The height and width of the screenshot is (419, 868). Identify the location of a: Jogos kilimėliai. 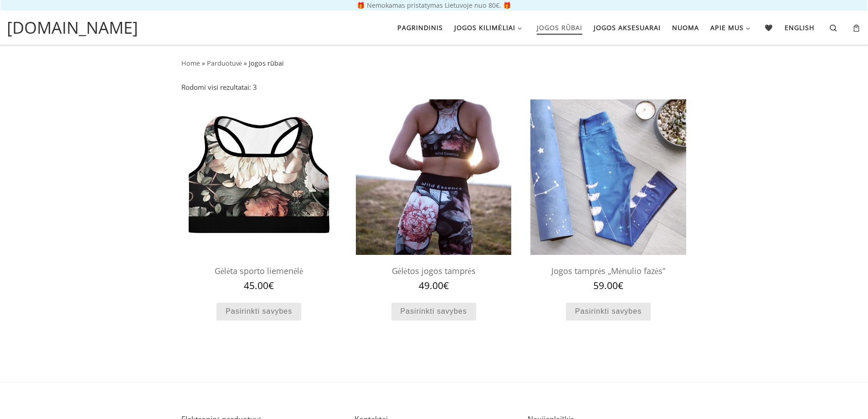
(489, 28).